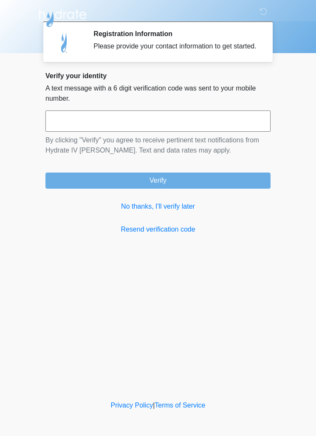 The width and height of the screenshot is (316, 436). Describe the element at coordinates (62, 17) in the screenshot. I see `img: Hydrate IV Bar - Chandler Logo` at that location.